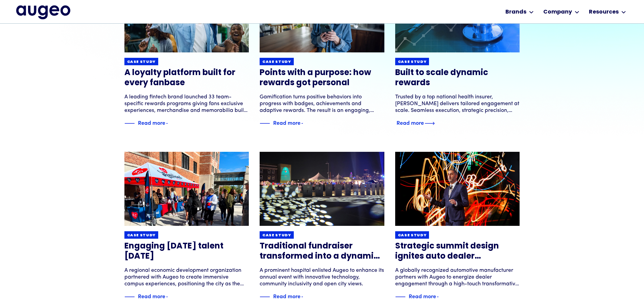  What do you see at coordinates (558, 12) in the screenshot?
I see `div: Company` at bounding box center [558, 12].